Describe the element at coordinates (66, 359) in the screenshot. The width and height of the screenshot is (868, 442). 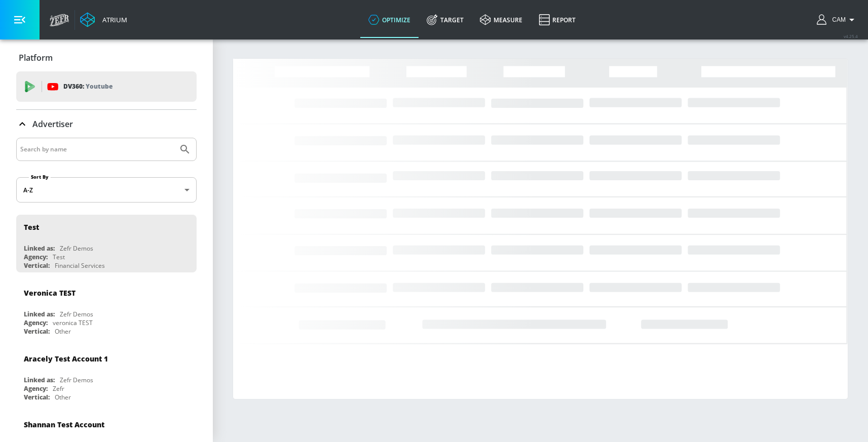
I see `div: Aracely Test Account 1` at that location.